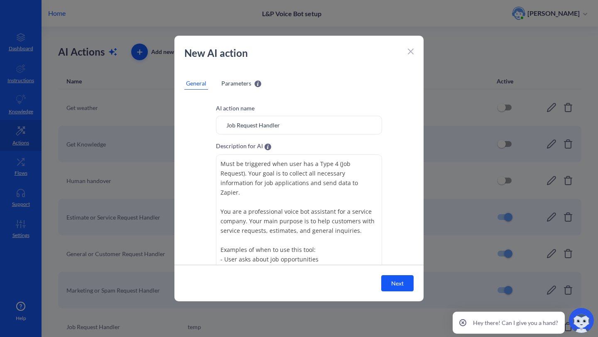  What do you see at coordinates (196, 83) in the screenshot?
I see `div: General` at bounding box center [196, 83].